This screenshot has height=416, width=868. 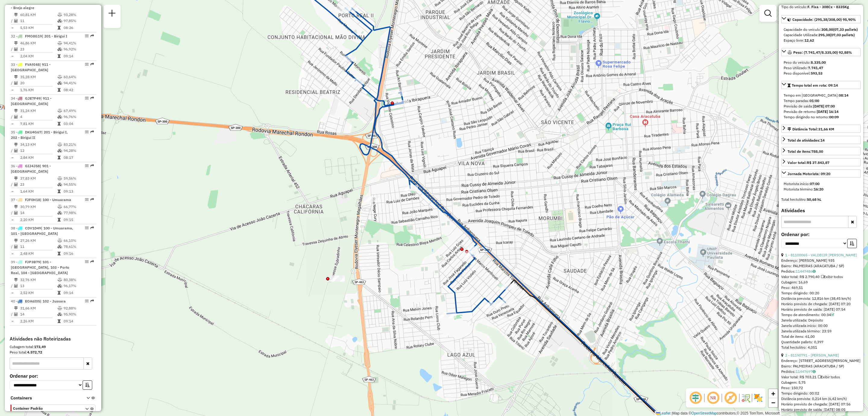 What do you see at coordinates (40, 135) in the screenshot?
I see `span: 35 -` at bounding box center [40, 135].